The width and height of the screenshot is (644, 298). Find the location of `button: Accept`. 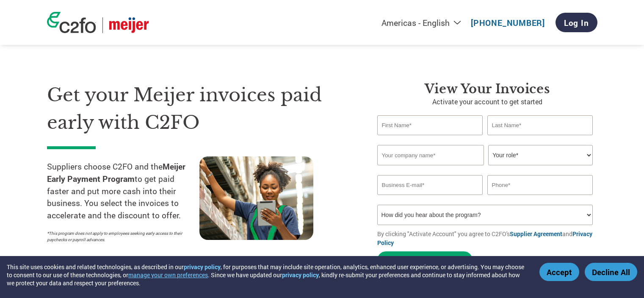

button: Accept is located at coordinates (559, 272).